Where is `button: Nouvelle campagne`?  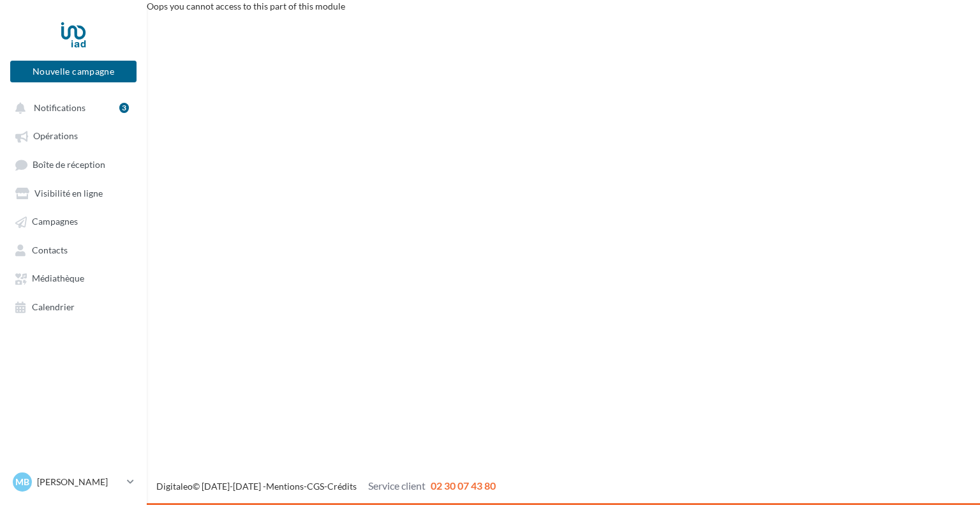
button: Nouvelle campagne is located at coordinates (74, 72).